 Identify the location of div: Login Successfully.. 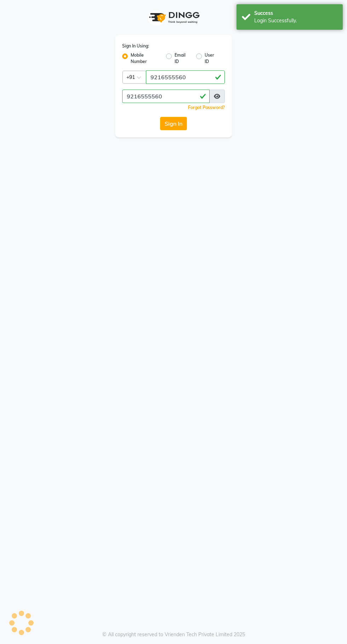
(296, 21).